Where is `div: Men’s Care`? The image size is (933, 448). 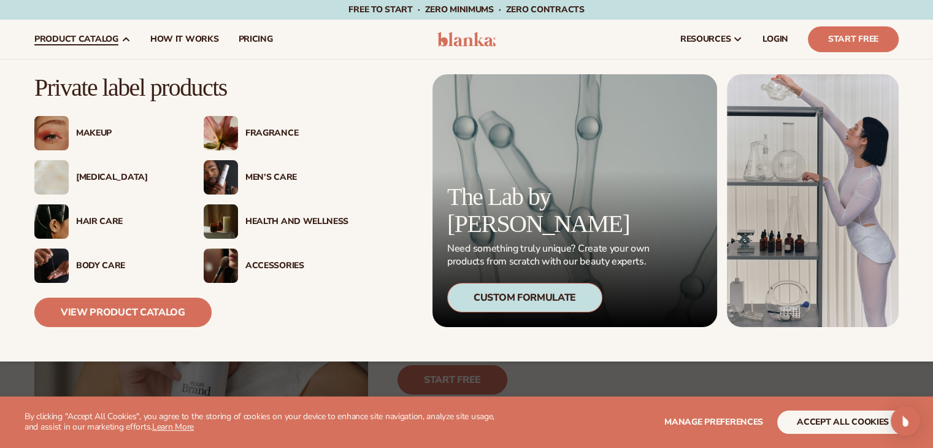
div: Men’s Care is located at coordinates (297, 177).